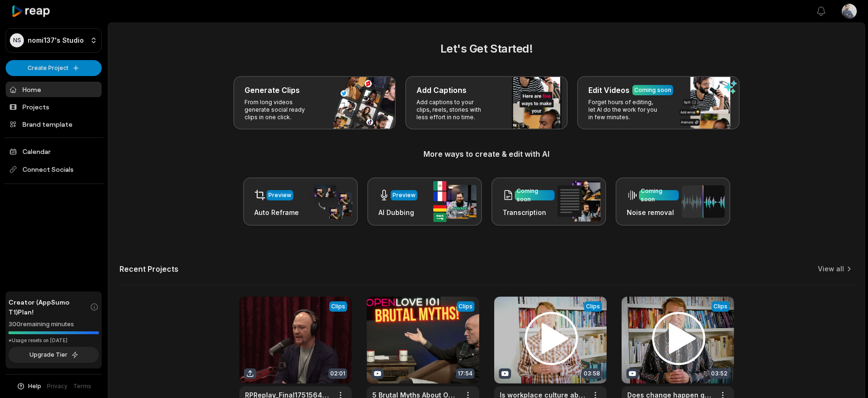 The height and width of the screenshot is (398, 868). I want to click on a: Privacy, so click(57, 386).